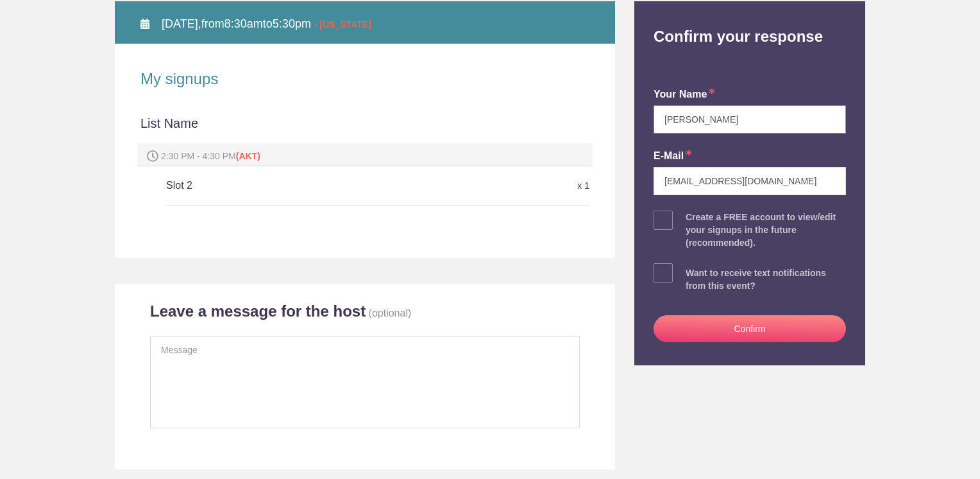  What do you see at coordinates (257, 311) in the screenshot?
I see `h2: Leave a message for the host` at bounding box center [257, 311].